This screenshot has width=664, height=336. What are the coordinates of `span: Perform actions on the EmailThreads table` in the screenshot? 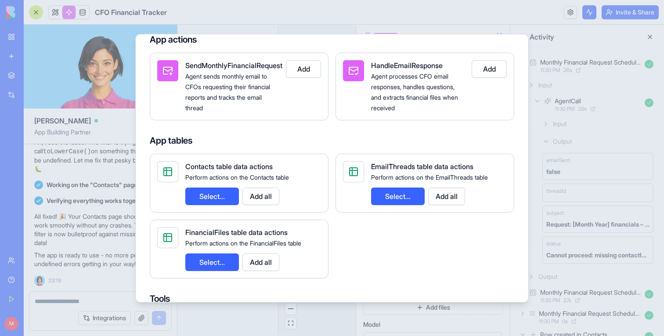 It's located at (430, 177).